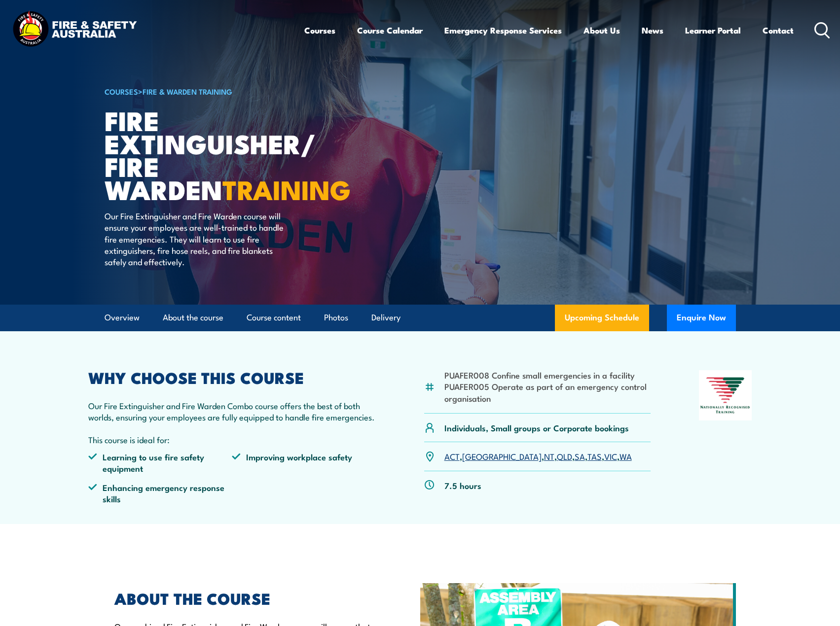 The image size is (840, 626). I want to click on p: Our Fire Extinguisher and Fire Warden Combo course offers the best of both worlds, ensuring your ..., so click(232, 411).